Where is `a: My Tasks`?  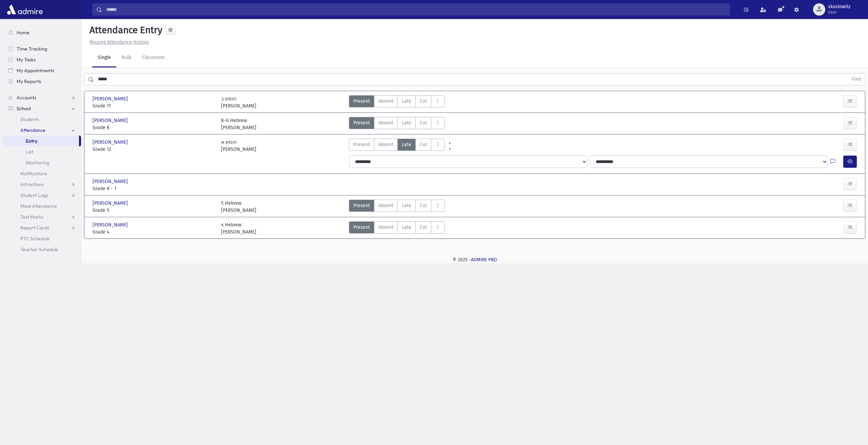 a: My Tasks is located at coordinates (42, 60).